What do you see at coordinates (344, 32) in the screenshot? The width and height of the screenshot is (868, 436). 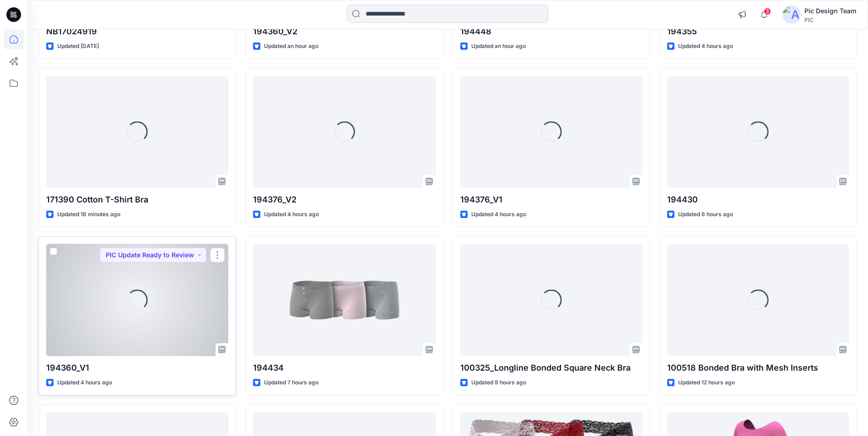 I see `p: 194360_V2` at bounding box center [344, 32].